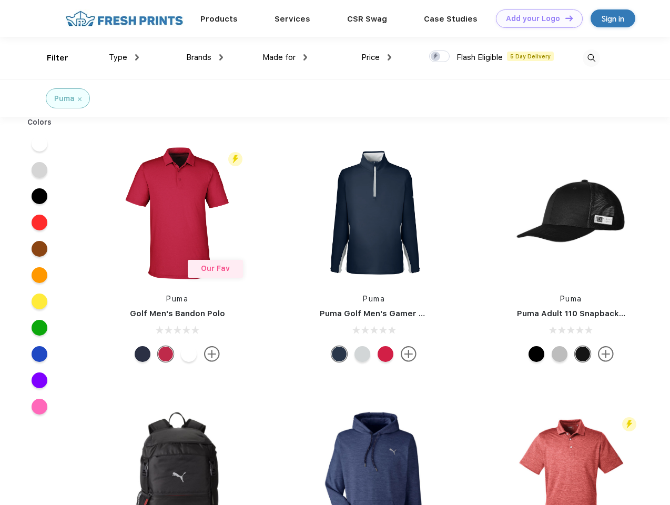 This screenshot has width=670, height=505. What do you see at coordinates (124, 18) in the screenshot?
I see `img: fo%20logo%202.webp` at bounding box center [124, 18].